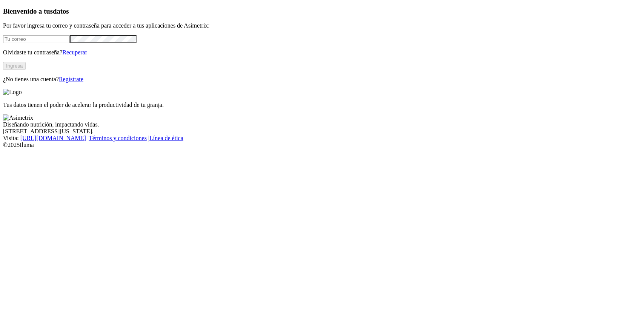 The image size is (644, 318). Describe the element at coordinates (75, 52) in the screenshot. I see `a: Recuperar` at that location.